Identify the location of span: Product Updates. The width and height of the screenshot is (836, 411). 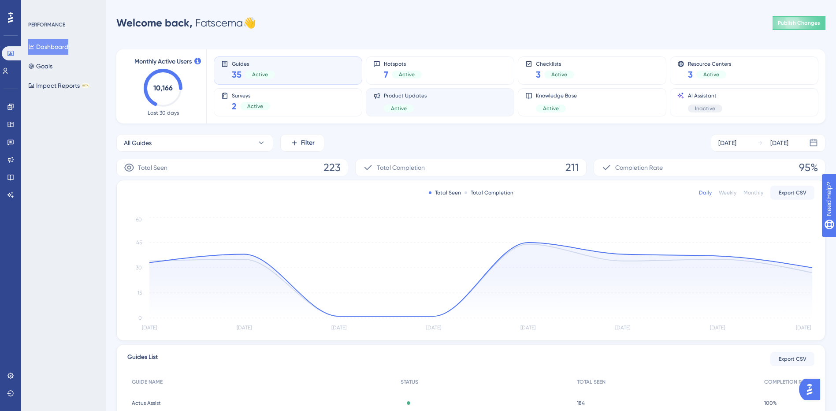
(405, 96).